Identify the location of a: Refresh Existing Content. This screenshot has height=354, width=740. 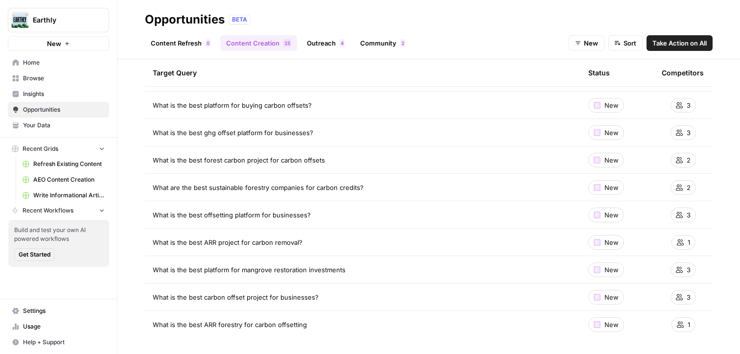
(64, 164).